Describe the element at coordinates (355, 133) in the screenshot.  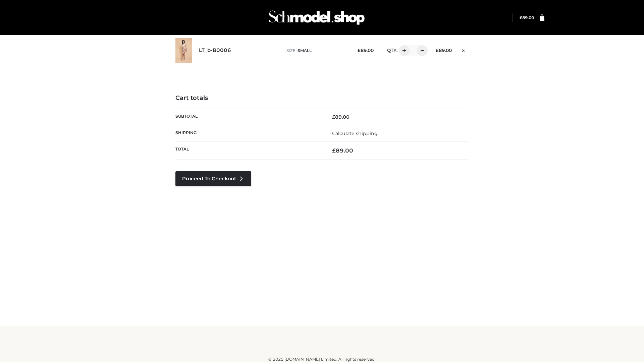
I see `a: Calculate shipping` at that location.